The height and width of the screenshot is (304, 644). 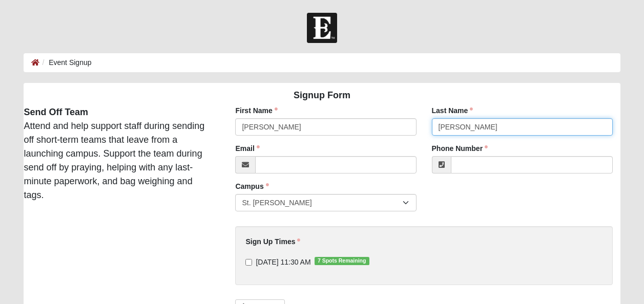 What do you see at coordinates (460, 149) in the screenshot?
I see `label: Phone Number` at bounding box center [460, 149].